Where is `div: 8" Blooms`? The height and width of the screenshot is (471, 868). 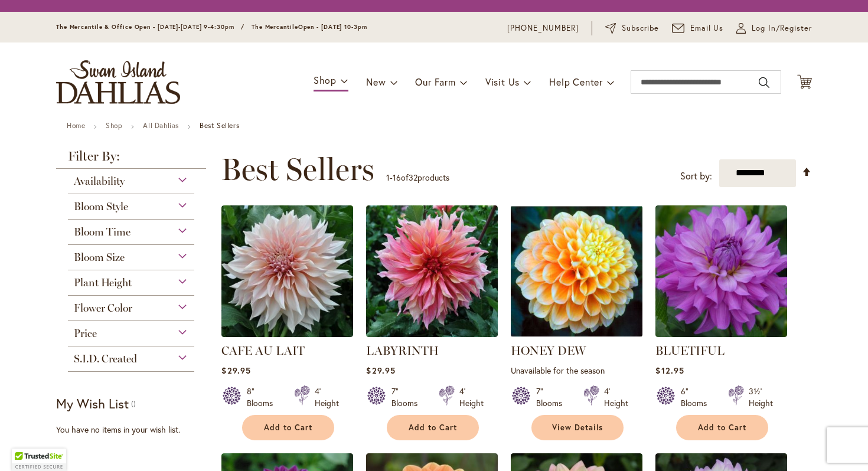 div: 8" Blooms is located at coordinates (264, 397).